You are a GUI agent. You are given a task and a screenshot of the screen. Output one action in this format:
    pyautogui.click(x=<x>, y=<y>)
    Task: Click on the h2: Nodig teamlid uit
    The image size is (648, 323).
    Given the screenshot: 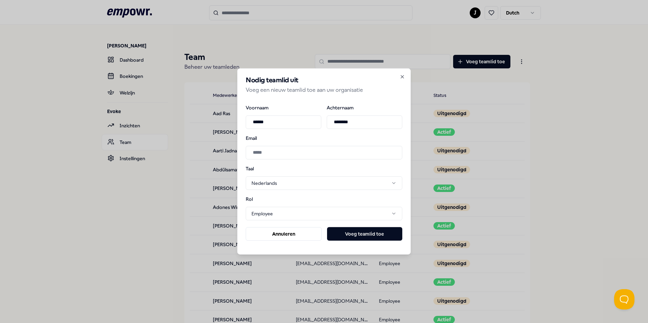 What is the action you would take?
    pyautogui.click(x=324, y=80)
    